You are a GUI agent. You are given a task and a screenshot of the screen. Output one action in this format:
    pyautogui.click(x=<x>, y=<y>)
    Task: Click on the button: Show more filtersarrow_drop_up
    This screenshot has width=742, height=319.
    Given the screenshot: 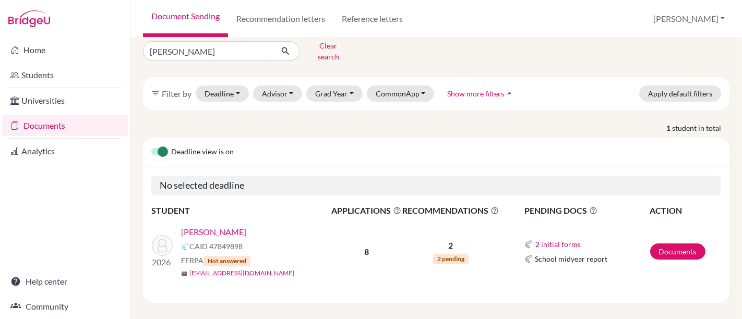 What is the action you would take?
    pyautogui.click(x=481, y=93)
    